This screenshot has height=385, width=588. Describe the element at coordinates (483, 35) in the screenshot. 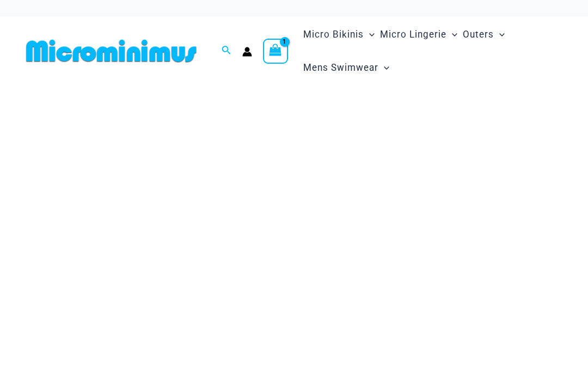

I see `a: OutersMenu ToggleMenu Toggle` at that location.